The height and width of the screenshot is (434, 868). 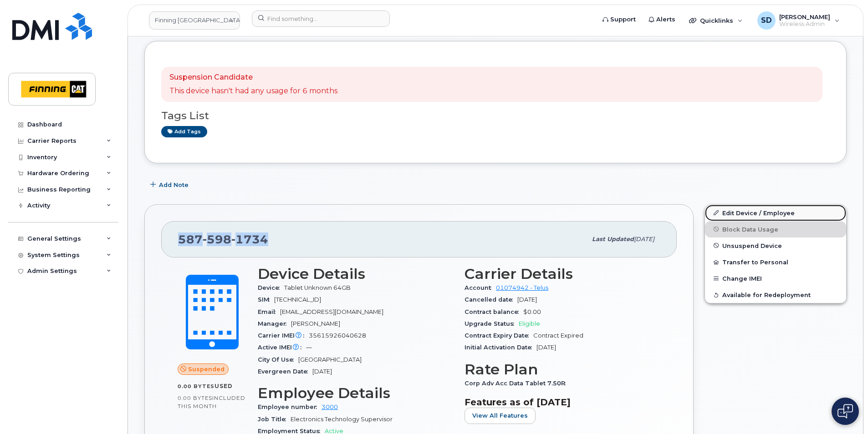 What do you see at coordinates (253, 78) in the screenshot?
I see `p: Suspension Candidate` at bounding box center [253, 78].